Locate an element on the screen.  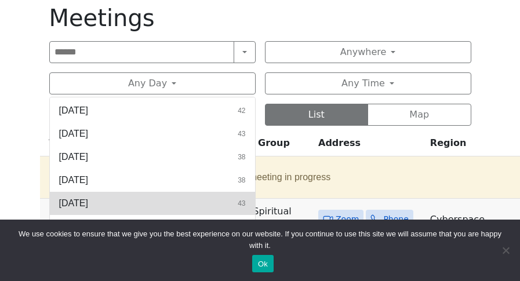
span: No is located at coordinates (506, 251).